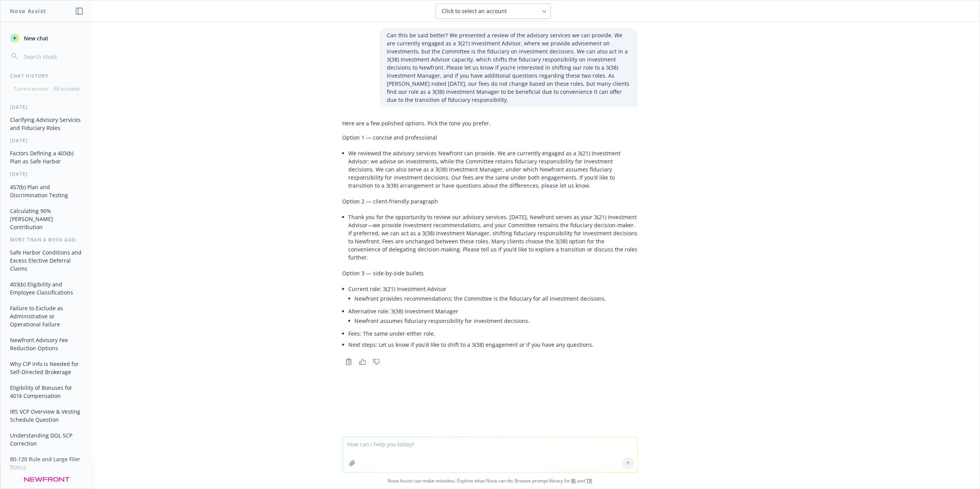 The width and height of the screenshot is (980, 489). Describe the element at coordinates (46, 38) in the screenshot. I see `button: New chat` at that location.